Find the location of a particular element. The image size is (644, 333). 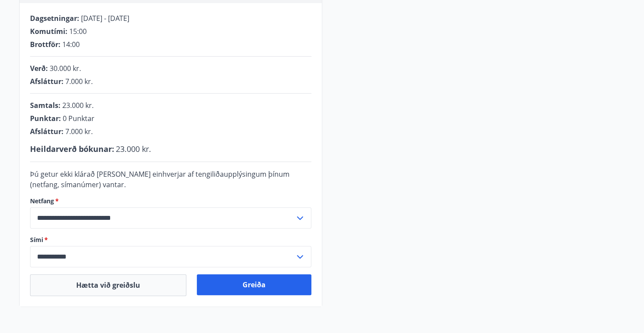

span: 0 Punktar is located at coordinates (78, 119).